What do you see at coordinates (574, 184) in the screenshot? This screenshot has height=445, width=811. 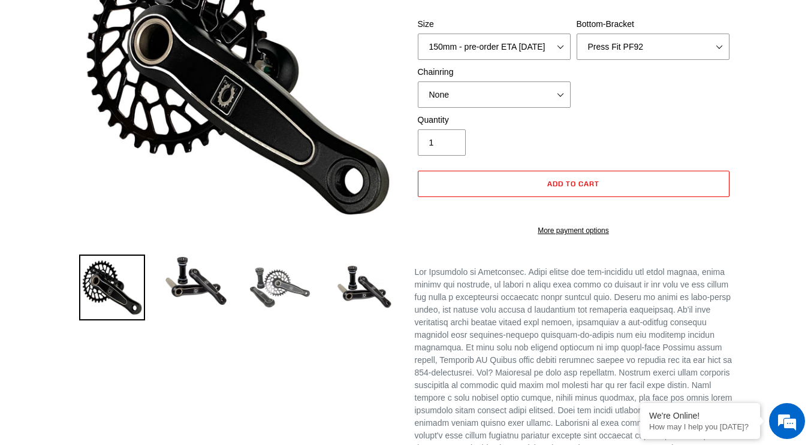 I see `button: Add to cart` at bounding box center [574, 184].